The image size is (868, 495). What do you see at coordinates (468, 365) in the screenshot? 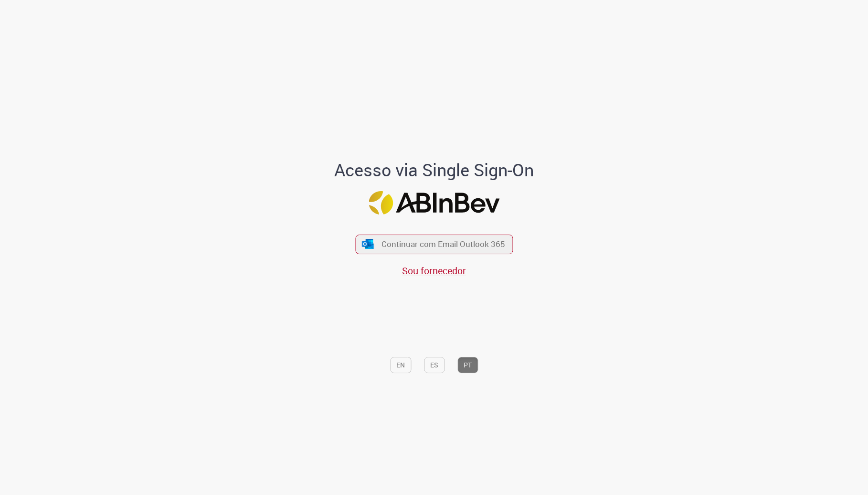
I see `button: PT` at bounding box center [468, 365].